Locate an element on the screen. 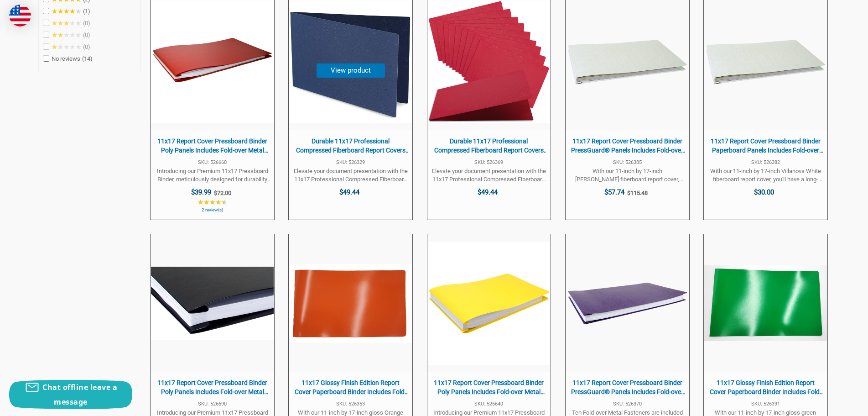  span: 11x17 Report Cover Pressboard Binder PressGuard® Panels Includes Fold-over Metal Fasteners [PERSO... is located at coordinates (627, 145).